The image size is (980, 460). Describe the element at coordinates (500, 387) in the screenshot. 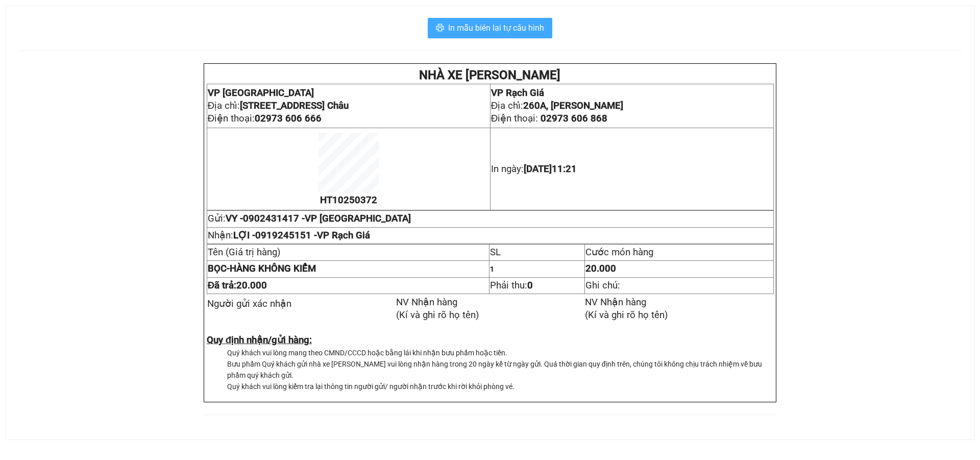

I see `li: Quý khách vui lòng kiểm tra lại thông tin người gửi/ người nhận trước khi rời khỏi phòng vé.` at that location.